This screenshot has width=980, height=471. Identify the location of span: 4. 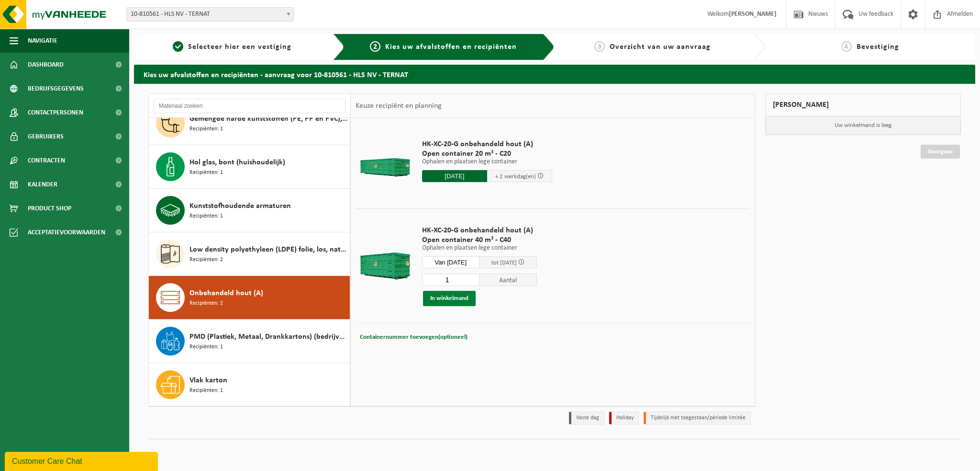
(847, 46).